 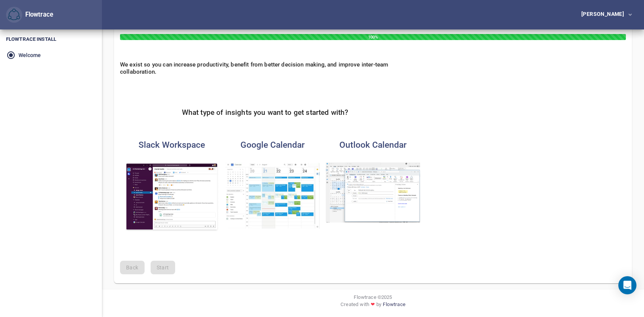 What do you see at coordinates (373, 306) in the screenshot?
I see `div: Created with` at bounding box center [373, 306].